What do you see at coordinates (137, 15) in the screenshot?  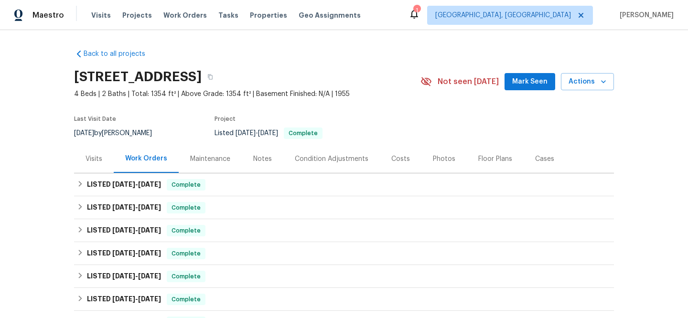 I see `span: Projects` at bounding box center [137, 15].